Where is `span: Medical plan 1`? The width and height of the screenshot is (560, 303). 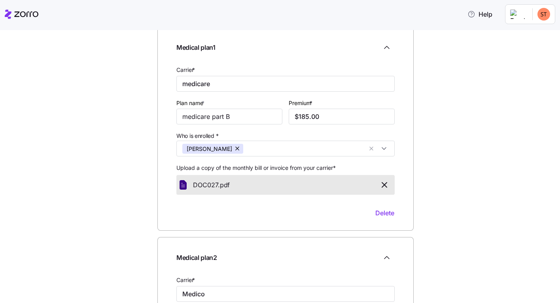
span: Medical plan 1 is located at coordinates (196, 47).